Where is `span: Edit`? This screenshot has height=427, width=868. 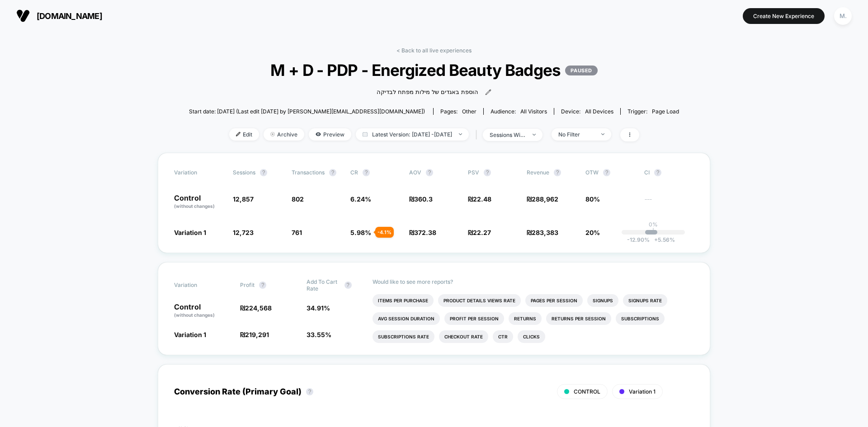
span: Edit is located at coordinates (244, 134).